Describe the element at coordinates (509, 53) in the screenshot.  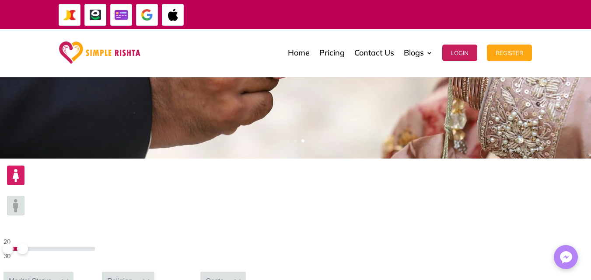
I see `button: Register` at that location.